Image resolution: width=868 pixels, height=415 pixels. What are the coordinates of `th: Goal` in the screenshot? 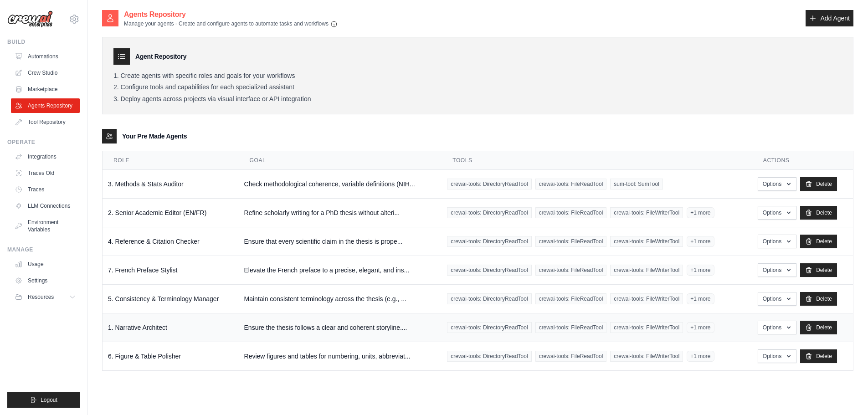 It's located at (340, 160).